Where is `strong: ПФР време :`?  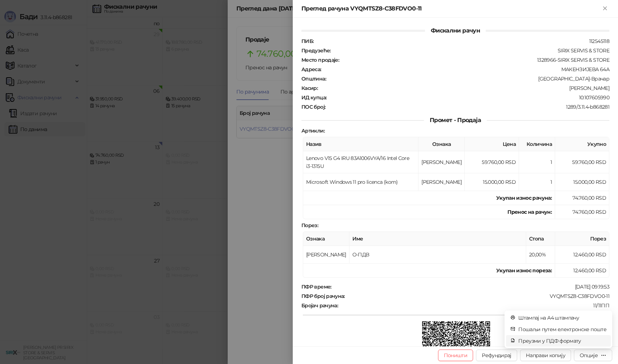 strong: ПФР време : is located at coordinates (316, 287).